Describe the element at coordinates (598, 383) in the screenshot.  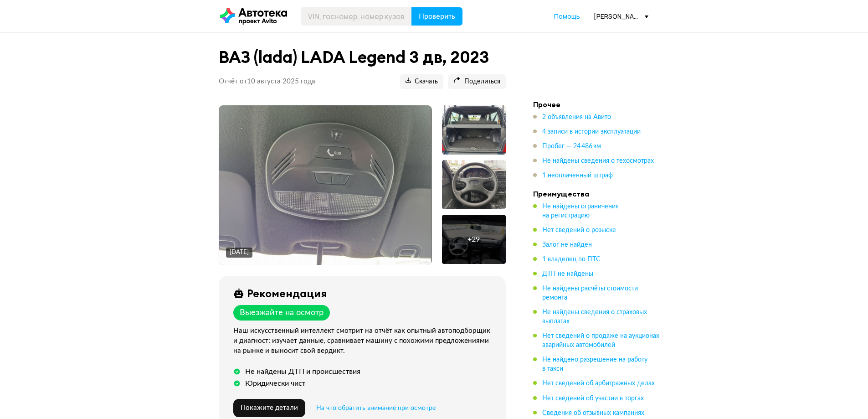
I see `span: Нет сведений об арбитражных делах` at that location.